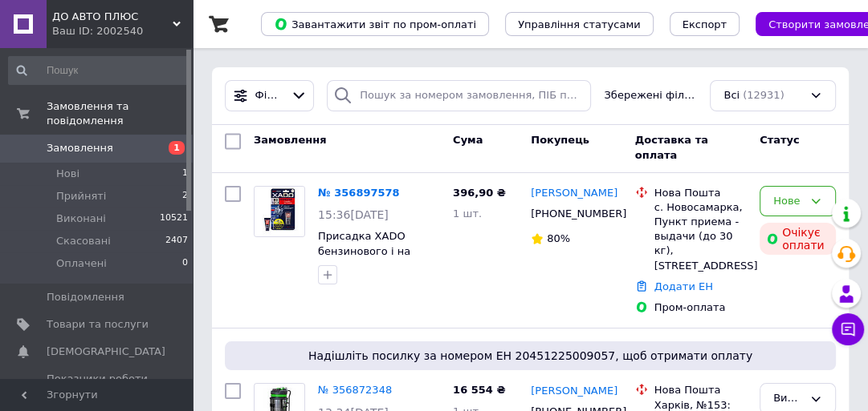  What do you see at coordinates (375, 24) in the screenshot?
I see `span: Завантажити звіт по пром-оплаті` at bounding box center [375, 24].